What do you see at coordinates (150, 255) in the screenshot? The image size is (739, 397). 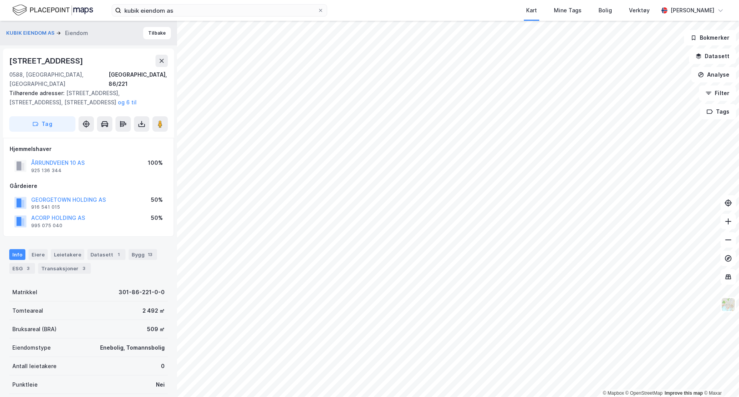 I see `div: 13` at bounding box center [150, 255].